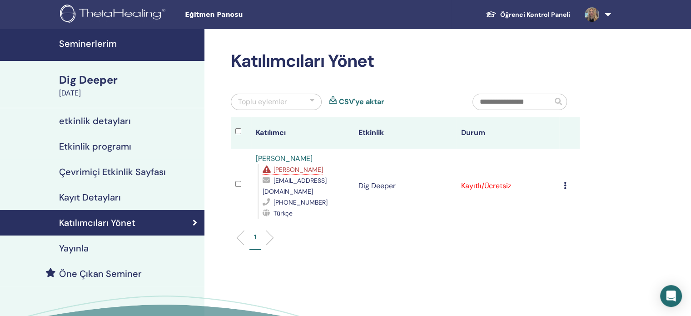  I want to click on h4: Çevrimiçi Etkinlik Sayfası, so click(112, 172).